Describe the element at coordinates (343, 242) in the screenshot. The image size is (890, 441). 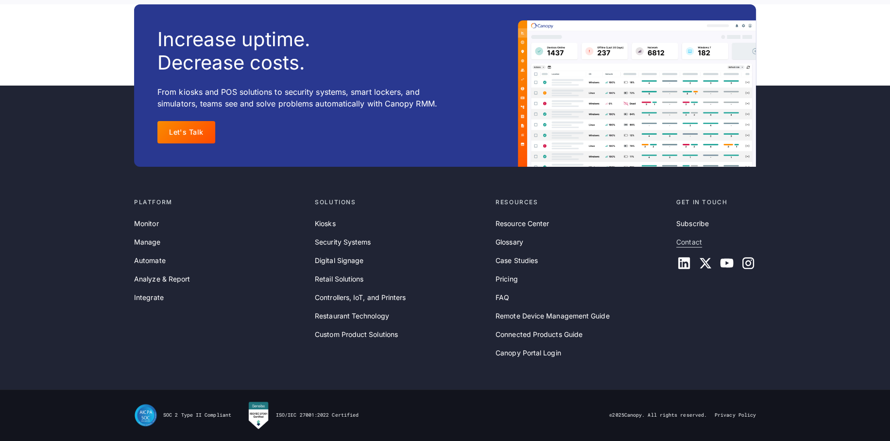
I see `a: Security Systems` at that location.